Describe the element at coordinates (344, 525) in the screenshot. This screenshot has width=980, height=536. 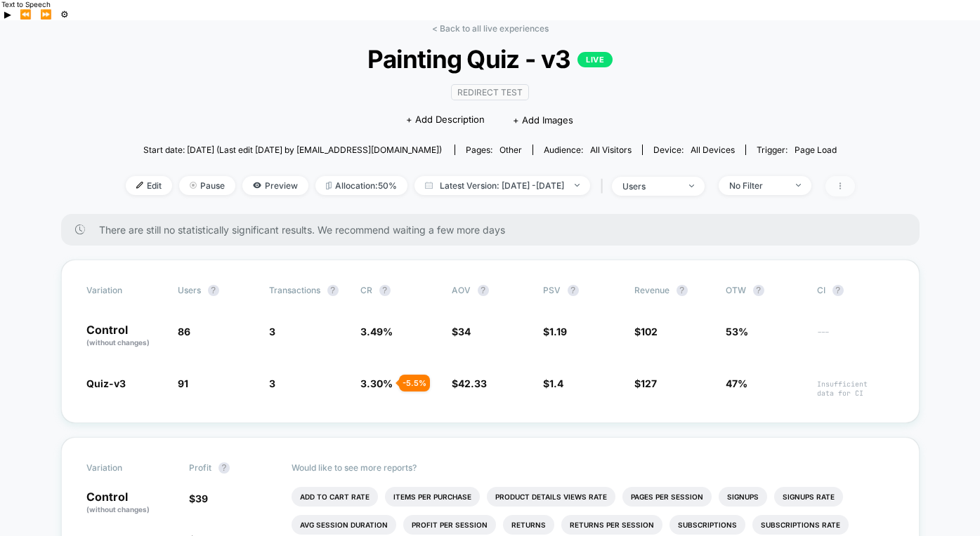
I see `li: Avg Session Duration` at that location.